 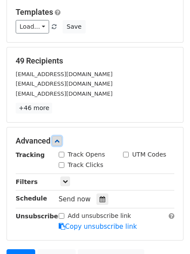 I want to click on a: +46 more, so click(x=34, y=108).